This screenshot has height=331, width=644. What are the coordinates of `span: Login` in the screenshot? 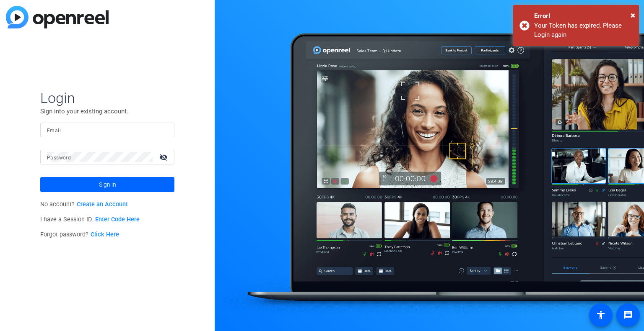 It's located at (107, 98).